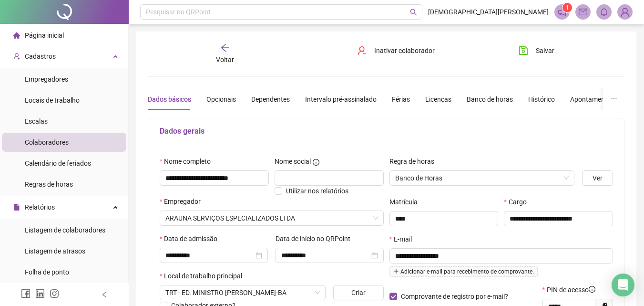  What do you see at coordinates (545, 50) in the screenshot?
I see `span: Salvar` at bounding box center [545, 50].